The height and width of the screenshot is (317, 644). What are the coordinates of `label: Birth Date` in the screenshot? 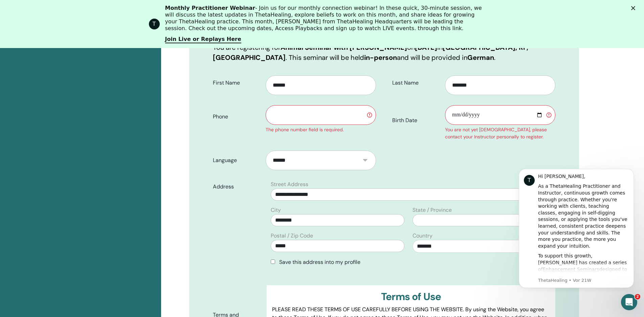 It's located at (416, 121).